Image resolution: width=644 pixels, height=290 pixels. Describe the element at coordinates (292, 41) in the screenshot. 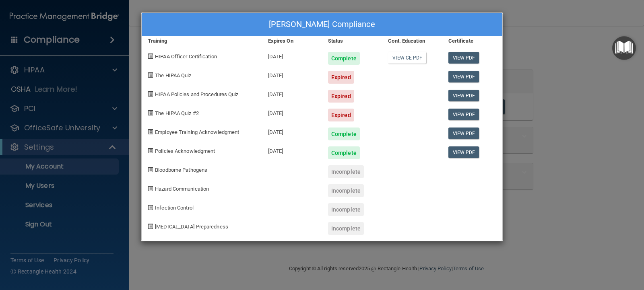

I see `div: Expires On` at that location.